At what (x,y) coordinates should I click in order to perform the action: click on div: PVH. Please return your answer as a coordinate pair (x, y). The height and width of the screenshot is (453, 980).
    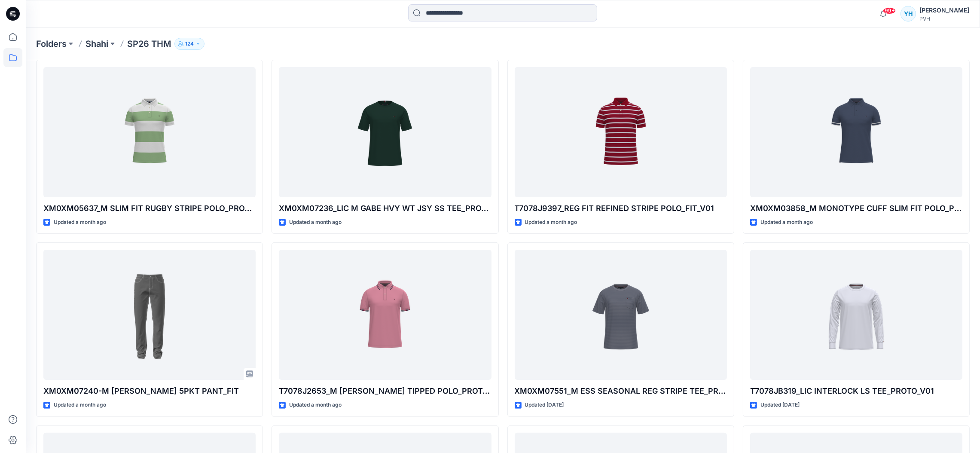
    Looking at the image, I should click on (944, 18).